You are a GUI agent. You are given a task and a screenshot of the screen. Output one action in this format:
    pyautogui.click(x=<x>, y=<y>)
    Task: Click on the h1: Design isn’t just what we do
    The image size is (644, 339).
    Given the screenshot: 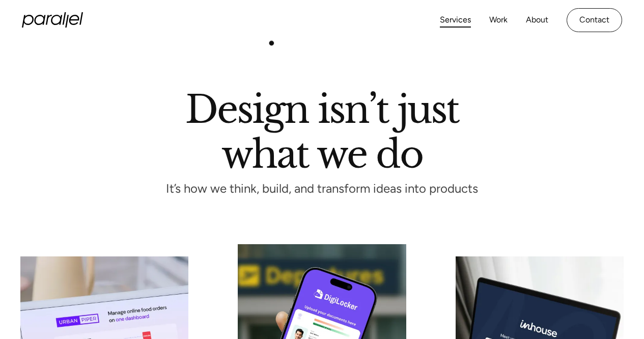 What is the action you would take?
    pyautogui.click(x=322, y=129)
    